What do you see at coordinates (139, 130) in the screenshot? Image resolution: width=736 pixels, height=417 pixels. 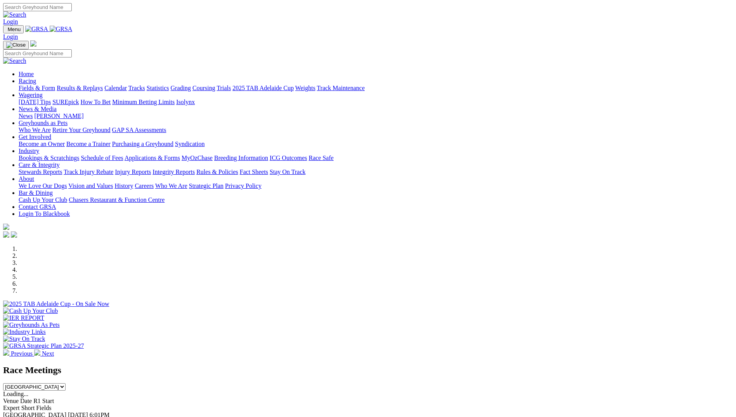 I see `a: GAP SA Assessments` at bounding box center [139, 130].